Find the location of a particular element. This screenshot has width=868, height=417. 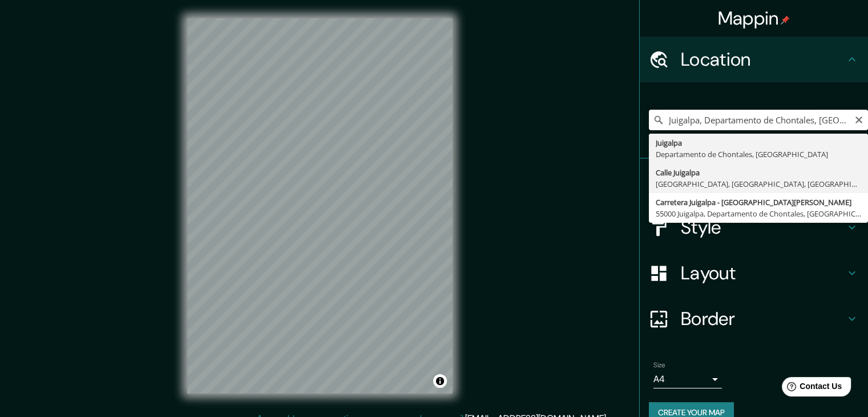

span: Contact Us is located at coordinates (55, 13).